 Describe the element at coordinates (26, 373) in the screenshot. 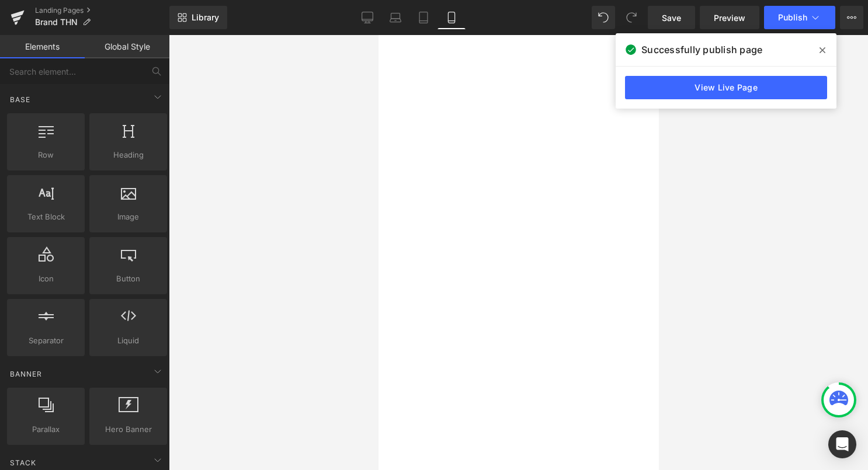

I see `span: Banner` at that location.